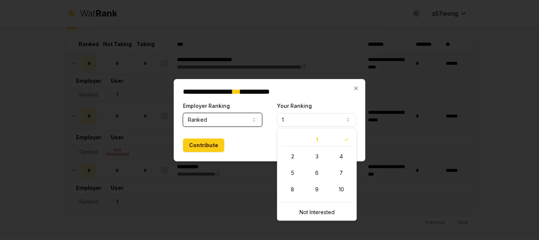 This screenshot has height=240, width=539. What do you see at coordinates (317, 190) in the screenshot?
I see `span: 9` at bounding box center [317, 190].